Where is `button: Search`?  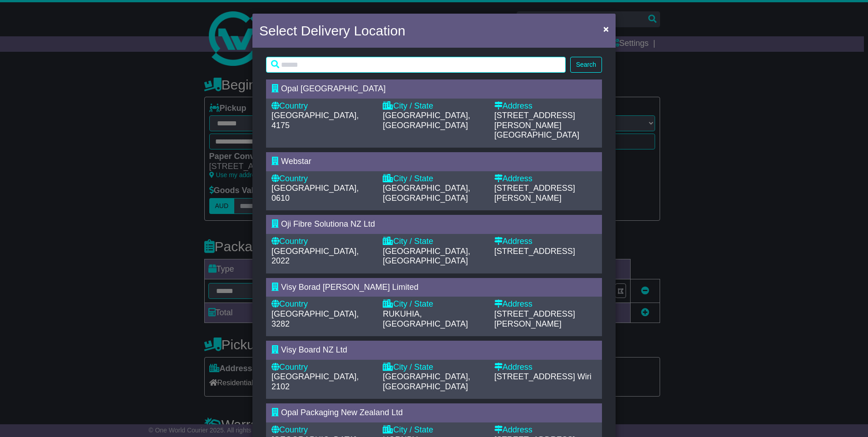 button: Search is located at coordinates (587, 65).